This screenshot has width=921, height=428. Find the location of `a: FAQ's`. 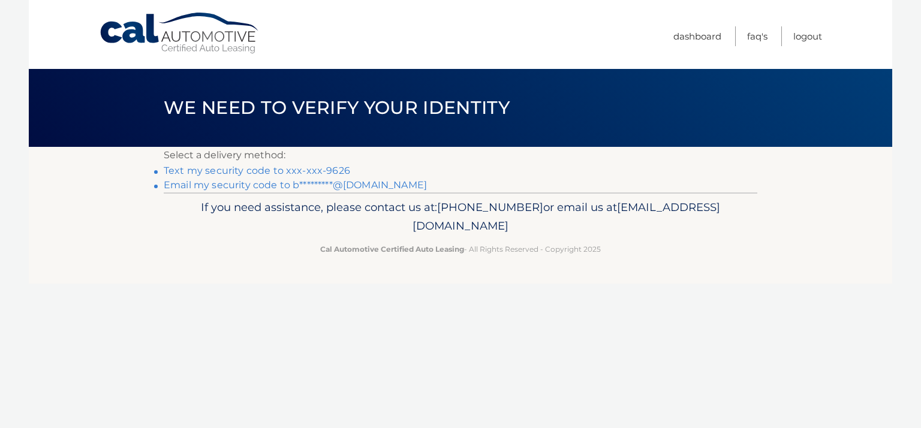

a: FAQ's is located at coordinates (757, 36).